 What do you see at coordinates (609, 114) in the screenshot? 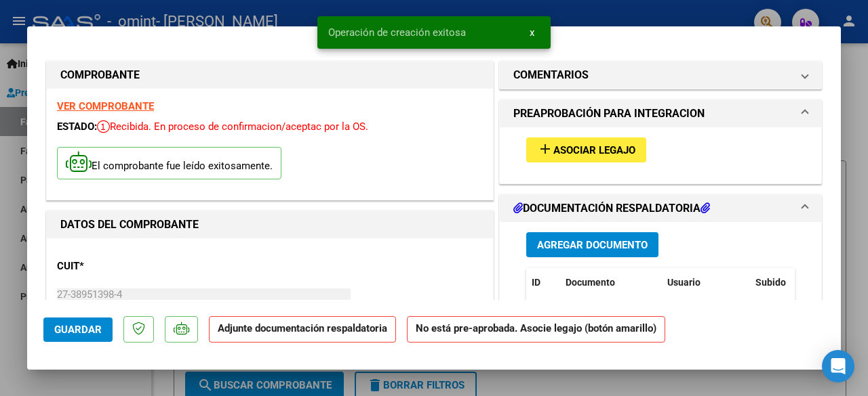
I see `h1: PREAPROBACIÓN PARA INTEGRACION` at bounding box center [609, 114].